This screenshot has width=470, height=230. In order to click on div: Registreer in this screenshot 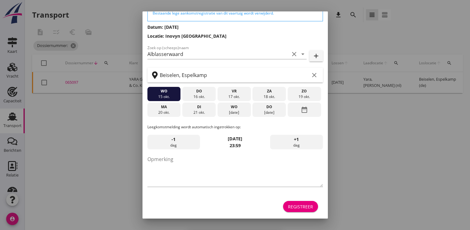, I will do `click(300, 206)`.